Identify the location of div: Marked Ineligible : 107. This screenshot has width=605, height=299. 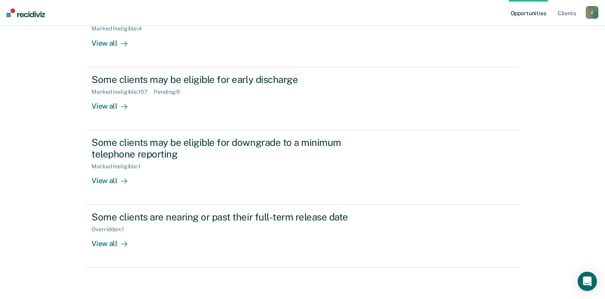
(122, 92).